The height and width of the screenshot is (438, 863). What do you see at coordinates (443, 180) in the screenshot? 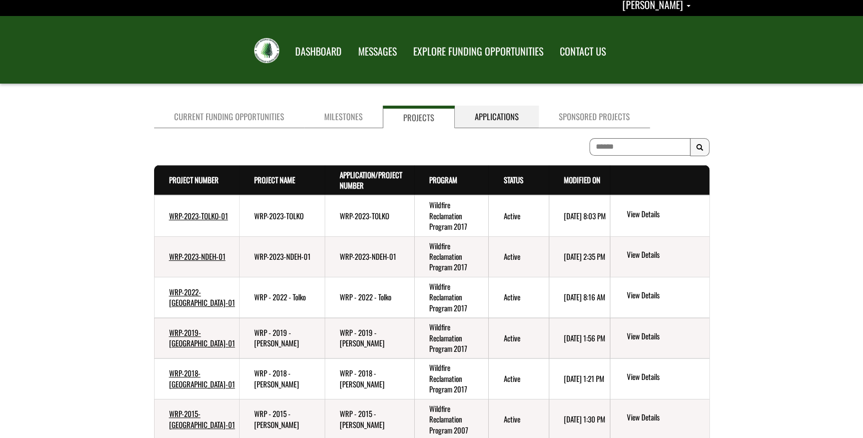
I see `a: Program` at bounding box center [443, 180].